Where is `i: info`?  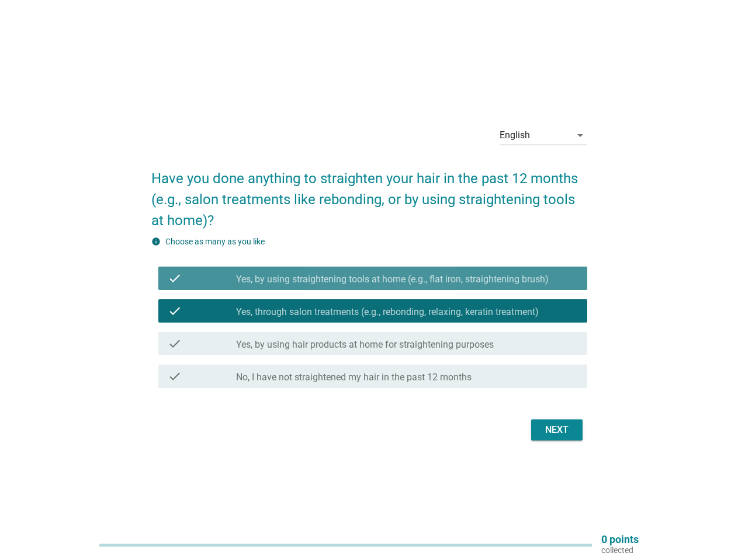
i: info is located at coordinates (156, 241).